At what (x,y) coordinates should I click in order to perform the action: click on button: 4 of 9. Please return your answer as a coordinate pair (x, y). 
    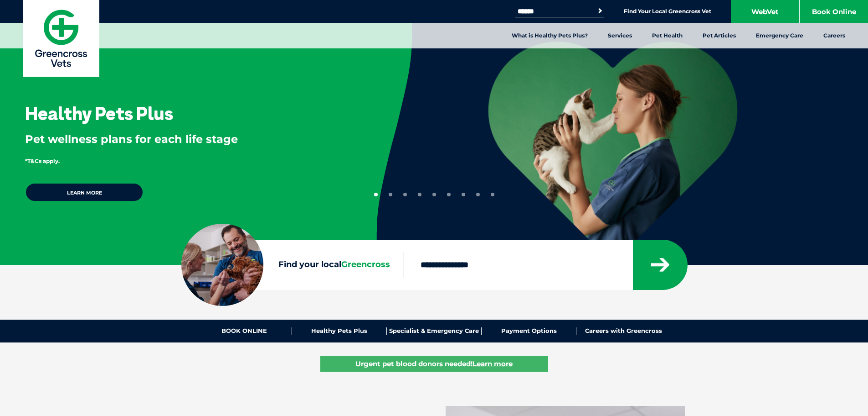
    Looking at the image, I should click on (420, 194).